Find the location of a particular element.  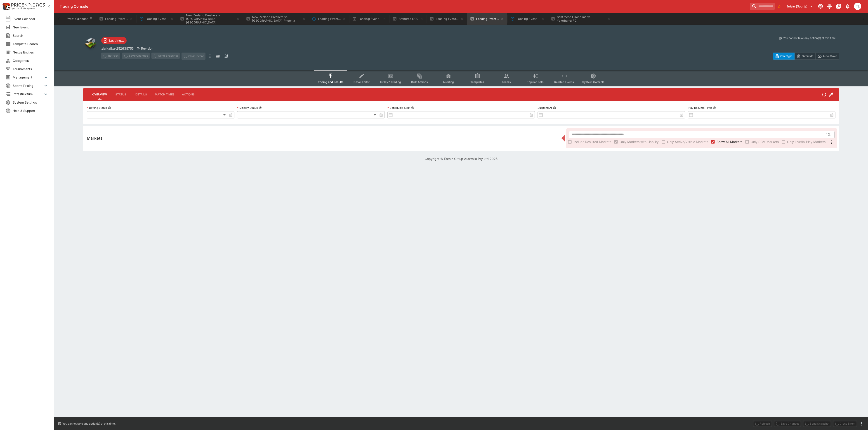

span: Categories is located at coordinates (31, 60).